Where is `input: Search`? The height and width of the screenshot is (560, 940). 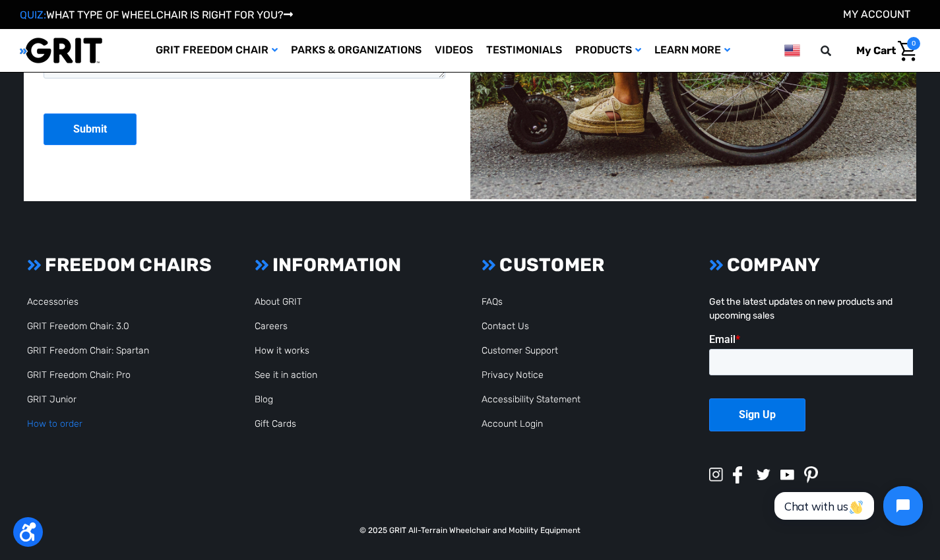 input: Search is located at coordinates (836, 50).